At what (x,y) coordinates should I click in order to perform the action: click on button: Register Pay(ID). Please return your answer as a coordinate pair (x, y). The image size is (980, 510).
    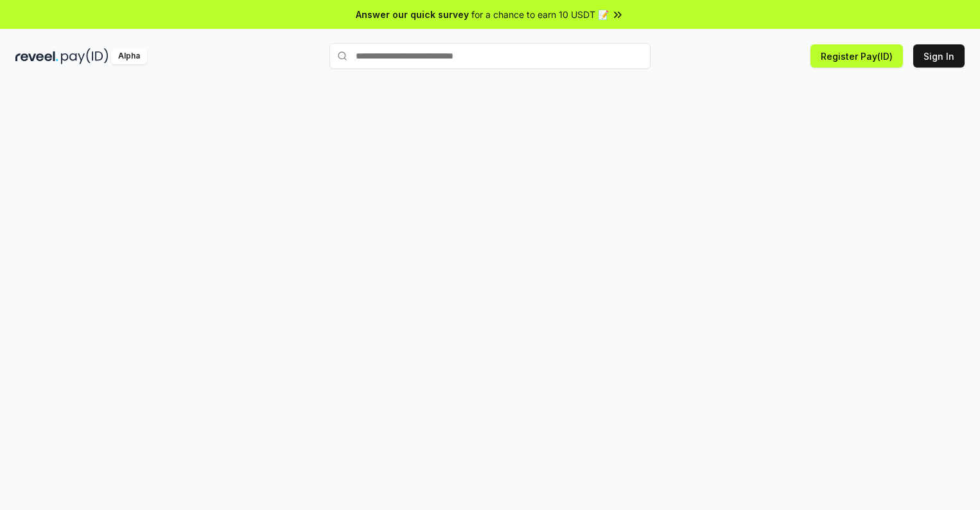
    Looking at the image, I should click on (857, 56).